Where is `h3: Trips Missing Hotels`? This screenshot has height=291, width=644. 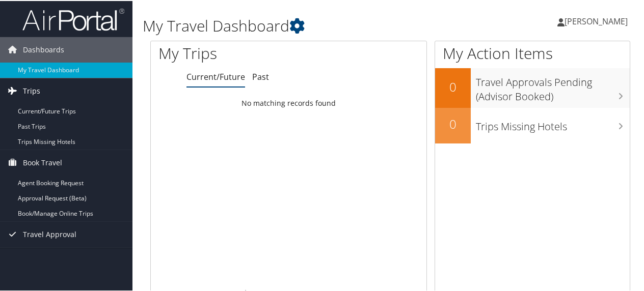
h3: Trips Missing Hotels is located at coordinates (553, 123).